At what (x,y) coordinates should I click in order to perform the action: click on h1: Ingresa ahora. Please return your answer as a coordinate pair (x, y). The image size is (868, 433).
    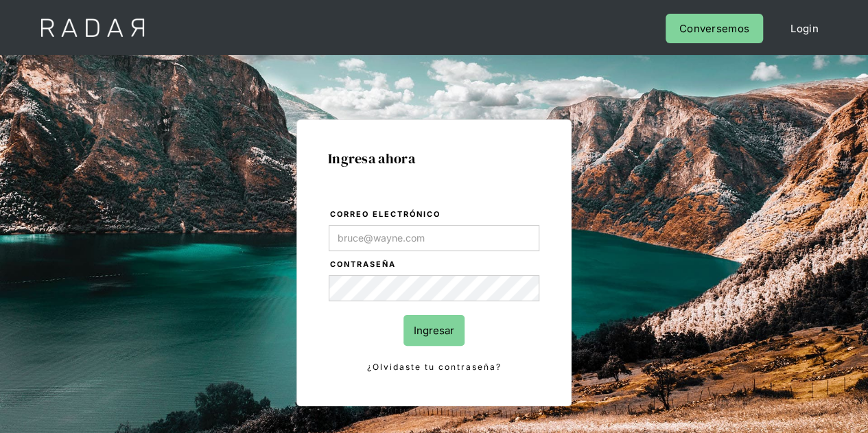
    Looking at the image, I should click on (434, 158).